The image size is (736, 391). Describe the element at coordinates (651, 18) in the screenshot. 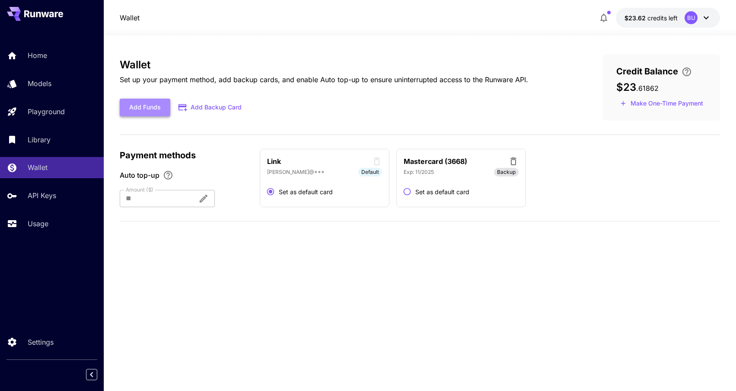

I see `div: $23.61862` at that location.